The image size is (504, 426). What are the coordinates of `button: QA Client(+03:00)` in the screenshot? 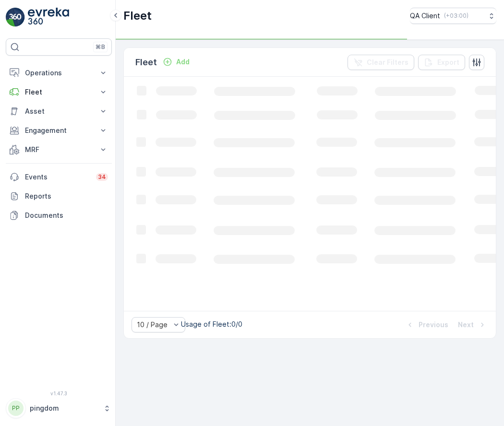 It's located at (453, 16).